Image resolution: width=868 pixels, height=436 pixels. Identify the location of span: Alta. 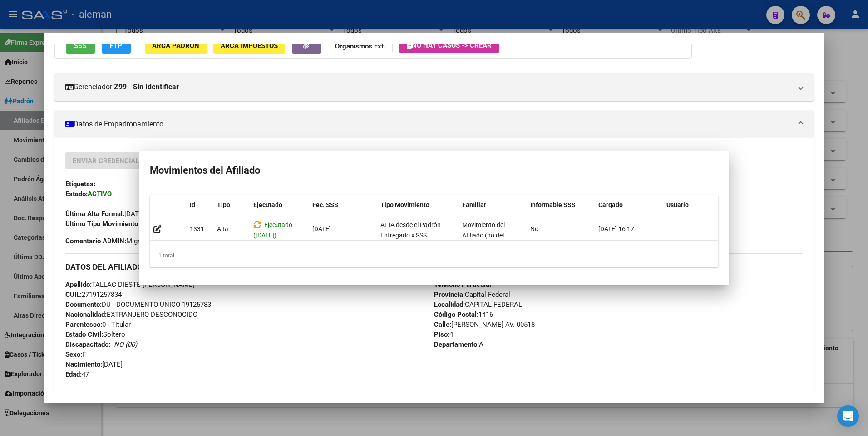
(222, 229).